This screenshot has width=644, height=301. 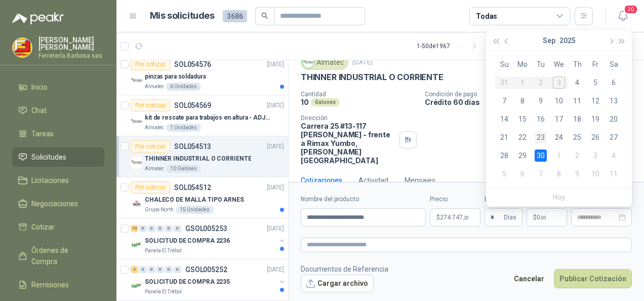 I want to click on span: Órdenes de Compra, so click(x=62, y=256).